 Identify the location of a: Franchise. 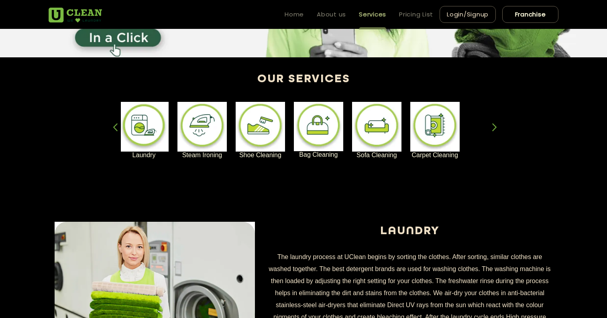
(530, 14).